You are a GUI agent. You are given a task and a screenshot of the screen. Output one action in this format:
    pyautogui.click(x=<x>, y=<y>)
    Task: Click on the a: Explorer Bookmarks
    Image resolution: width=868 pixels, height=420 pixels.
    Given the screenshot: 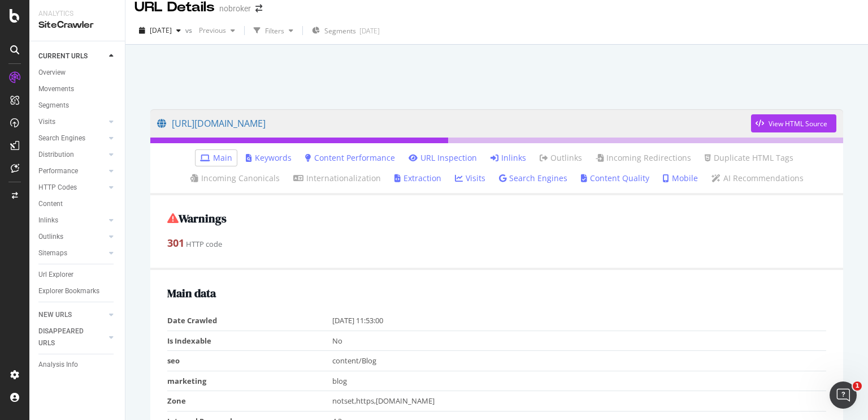 What is the action you would take?
    pyautogui.click(x=78, y=291)
    